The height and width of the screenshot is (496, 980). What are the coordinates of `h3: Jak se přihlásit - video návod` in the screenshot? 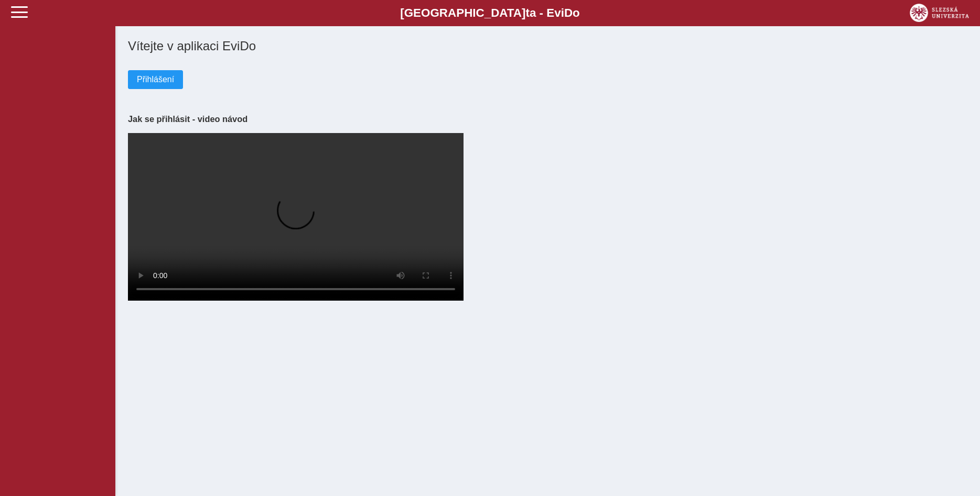 It's located at (547, 119).